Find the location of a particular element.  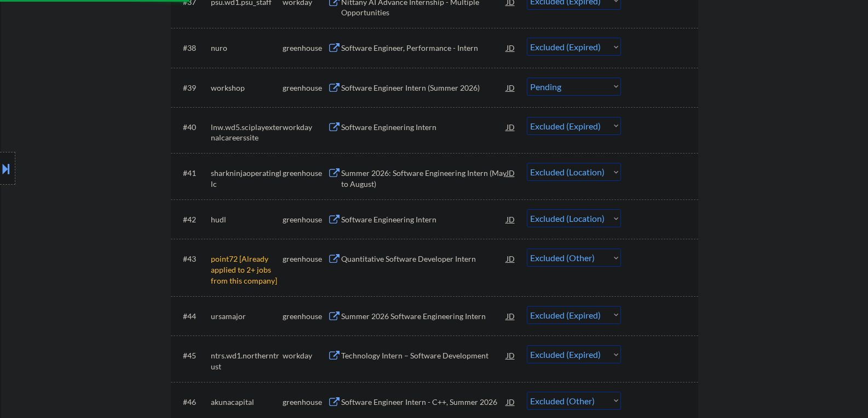

div: workshop is located at coordinates (247, 88).